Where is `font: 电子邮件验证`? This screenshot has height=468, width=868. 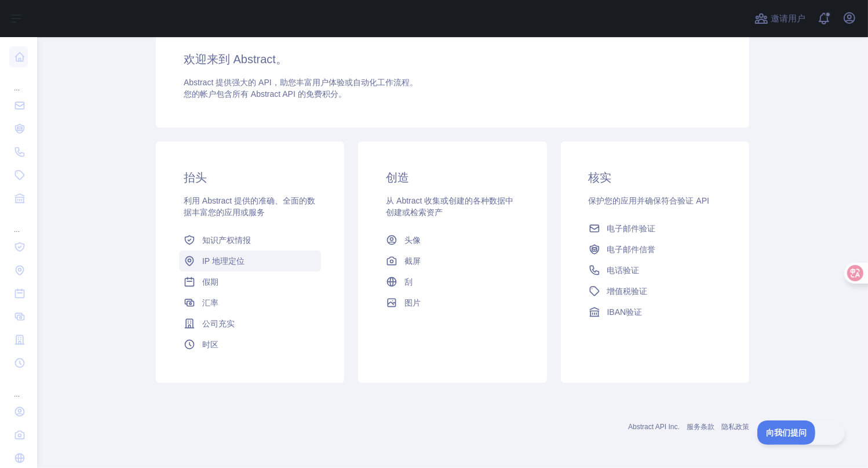 font: 电子邮件验证 is located at coordinates (631, 229).